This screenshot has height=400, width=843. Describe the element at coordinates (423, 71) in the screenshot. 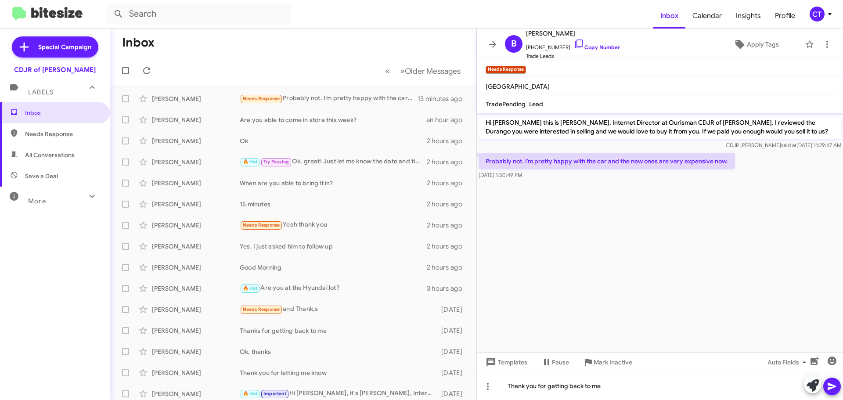

I see `nav: Page navigation example` at that location.